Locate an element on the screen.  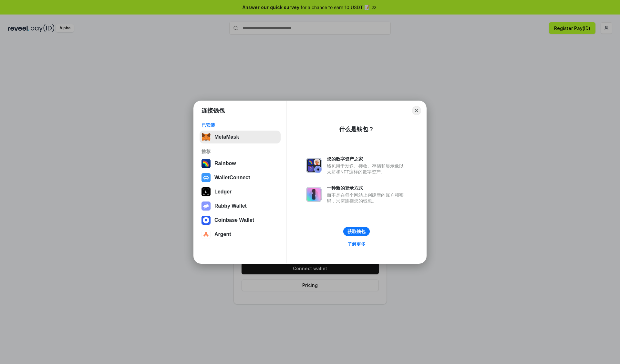
button: Ledger is located at coordinates (240, 192).